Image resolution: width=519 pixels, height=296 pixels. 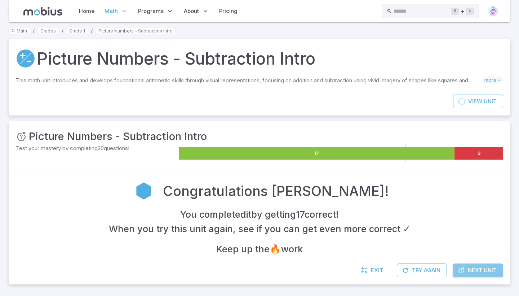 I want to click on h4: Keep up the 🔥 work, so click(x=259, y=249).